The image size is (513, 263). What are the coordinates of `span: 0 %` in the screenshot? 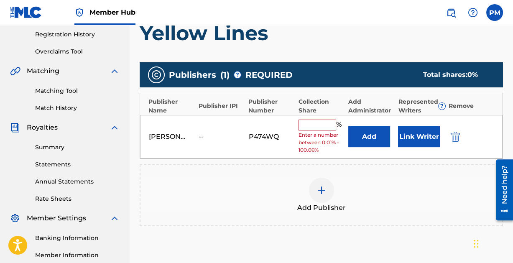 It's located at (472, 74).